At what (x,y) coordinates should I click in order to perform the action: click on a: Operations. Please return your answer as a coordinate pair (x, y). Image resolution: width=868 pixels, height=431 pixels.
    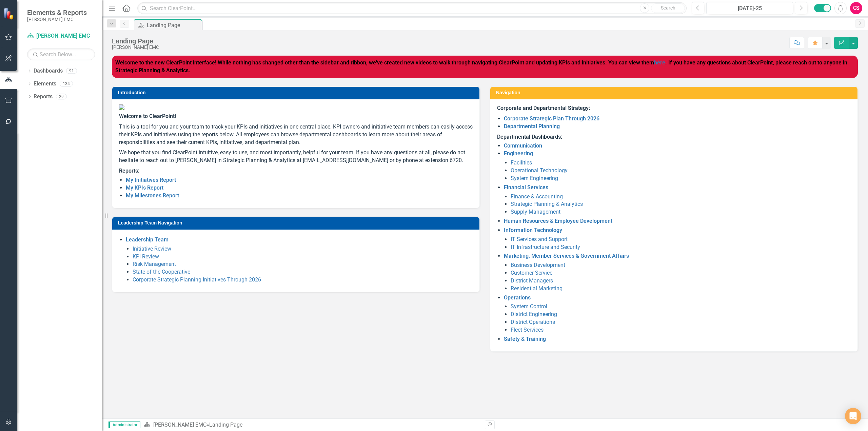
    Looking at the image, I should click on (517, 297).